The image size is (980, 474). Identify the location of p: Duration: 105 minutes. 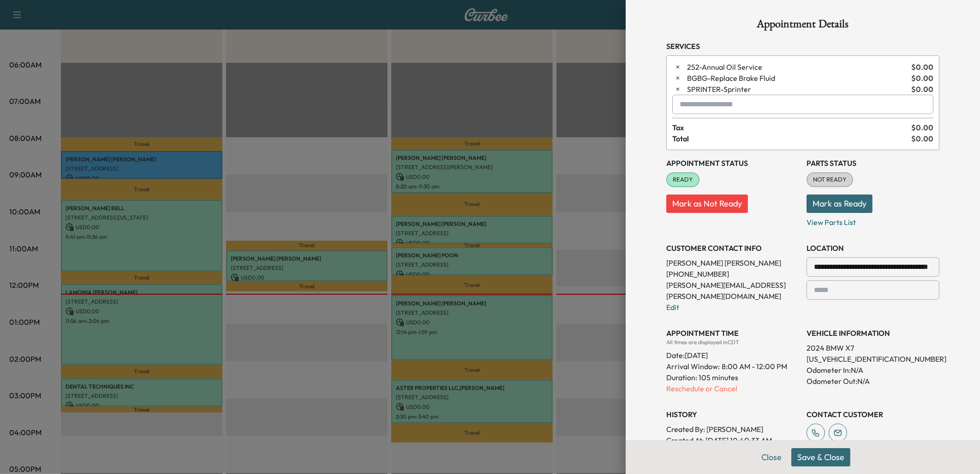
(733, 377).